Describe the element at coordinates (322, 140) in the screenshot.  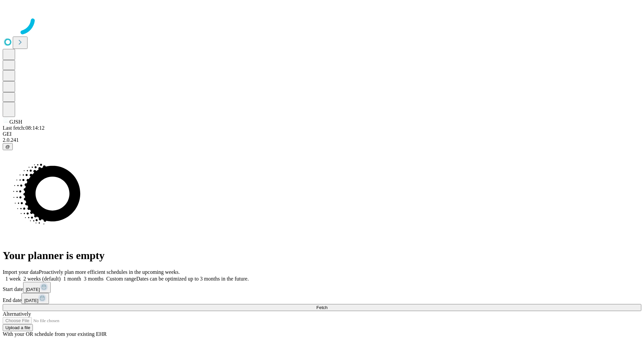
I see `div: 2.0.241` at that location.